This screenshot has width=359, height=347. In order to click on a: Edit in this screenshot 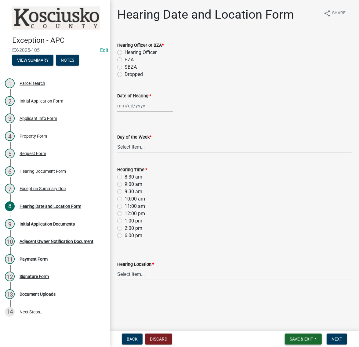, I will do `click(104, 50)`.